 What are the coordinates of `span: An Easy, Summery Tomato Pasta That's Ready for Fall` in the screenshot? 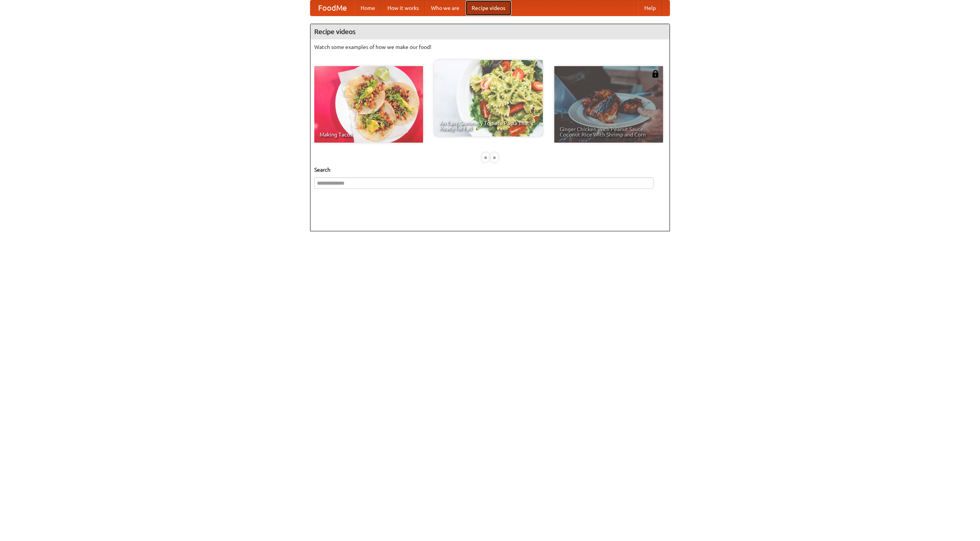 It's located at (489, 126).